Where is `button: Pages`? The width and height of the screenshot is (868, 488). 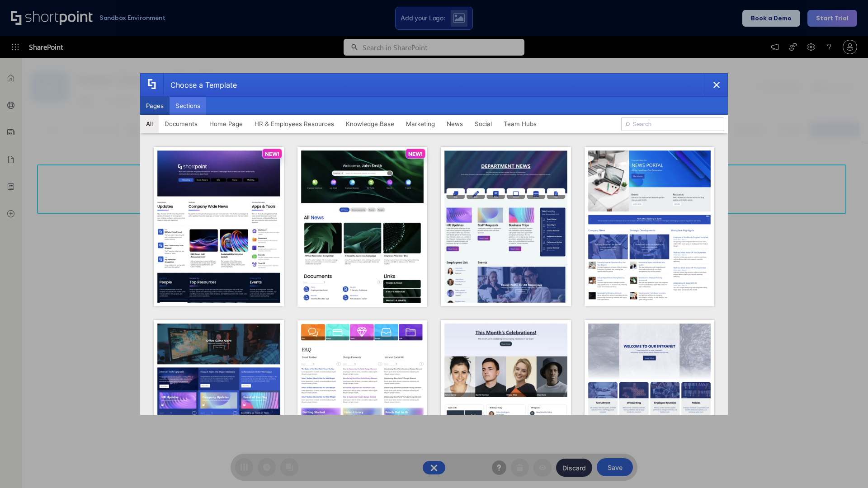 button: Pages is located at coordinates (155, 106).